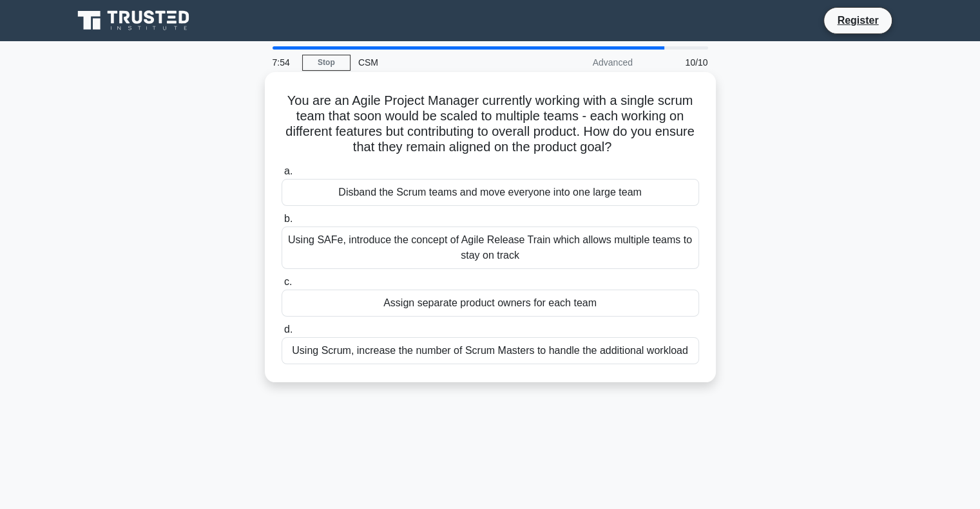 The image size is (980, 509). Describe the element at coordinates (439, 62) in the screenshot. I see `div: CSM` at that location.